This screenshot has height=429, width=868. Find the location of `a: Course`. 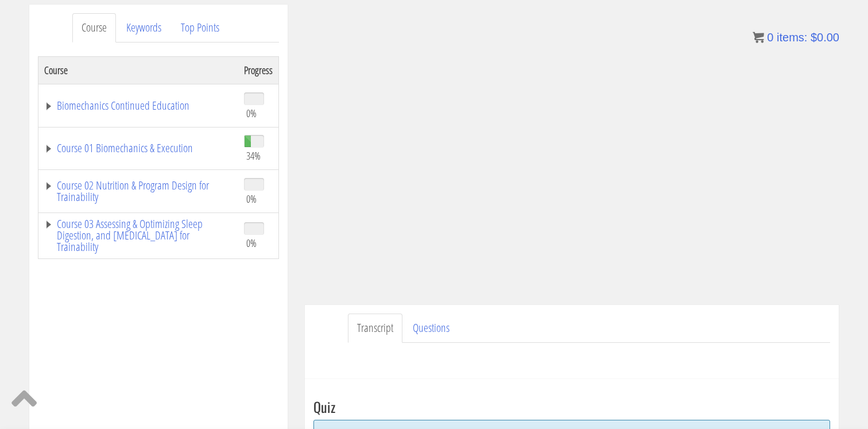

a: Course is located at coordinates (94, 27).